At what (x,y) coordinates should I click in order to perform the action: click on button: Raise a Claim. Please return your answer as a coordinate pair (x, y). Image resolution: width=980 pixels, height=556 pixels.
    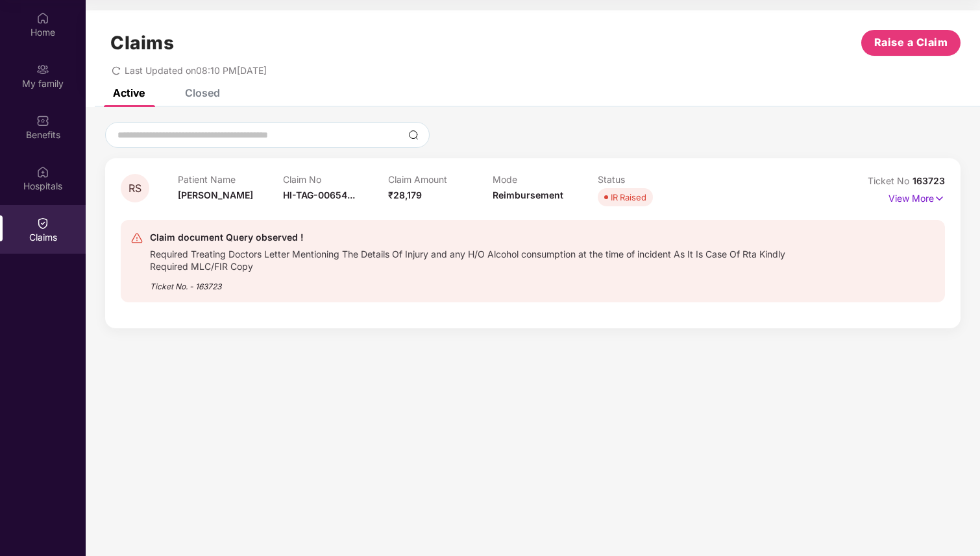
    Looking at the image, I should click on (911, 43).